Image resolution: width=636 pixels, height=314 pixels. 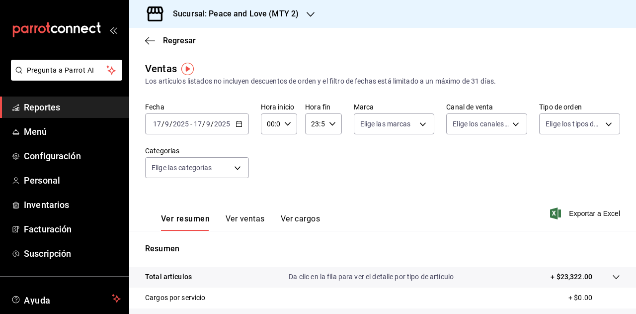 What do you see at coordinates (161, 69) in the screenshot?
I see `div: Ventas` at bounding box center [161, 69].